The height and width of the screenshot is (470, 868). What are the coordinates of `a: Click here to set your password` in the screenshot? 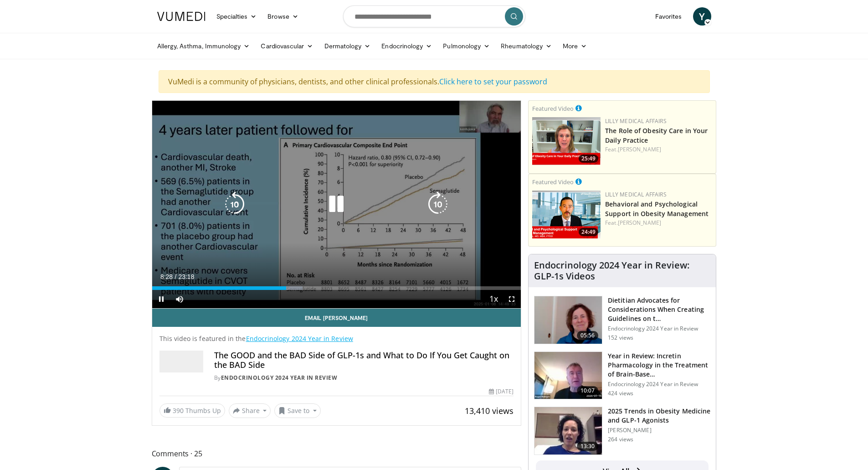 It's located at (493, 81).